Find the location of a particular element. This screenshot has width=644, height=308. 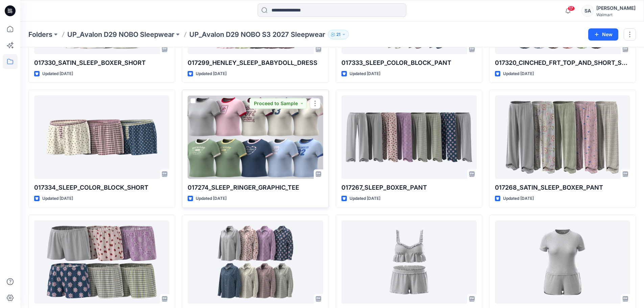

p: Folders is located at coordinates (40, 35).